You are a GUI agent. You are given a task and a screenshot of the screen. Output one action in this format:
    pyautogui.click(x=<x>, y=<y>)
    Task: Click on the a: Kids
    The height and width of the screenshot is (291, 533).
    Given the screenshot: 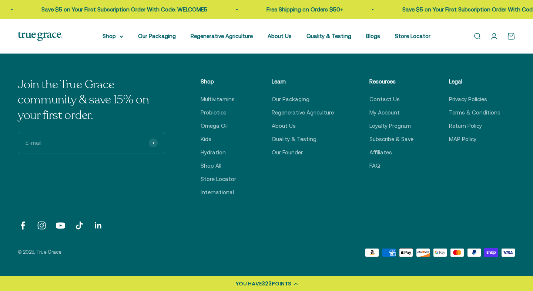 What is the action you would take?
    pyautogui.click(x=206, y=139)
    